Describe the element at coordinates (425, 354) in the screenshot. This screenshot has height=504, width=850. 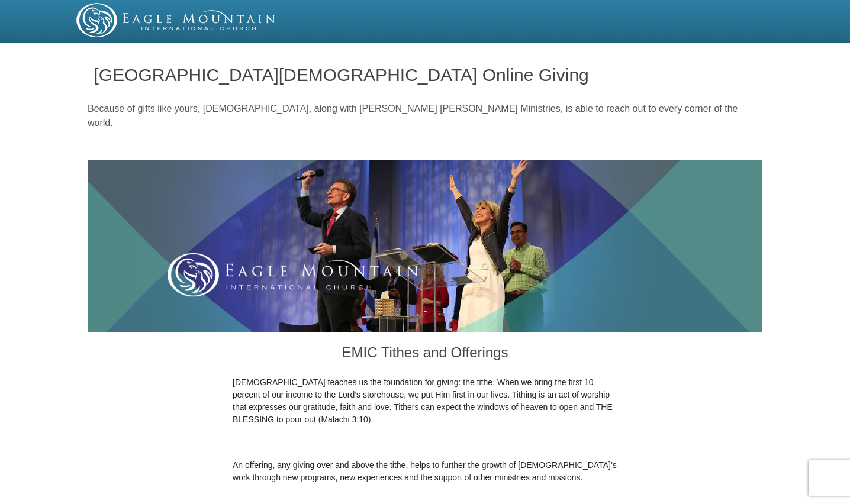
I see `h3: EMIC Tithes and Offerings` at that location.